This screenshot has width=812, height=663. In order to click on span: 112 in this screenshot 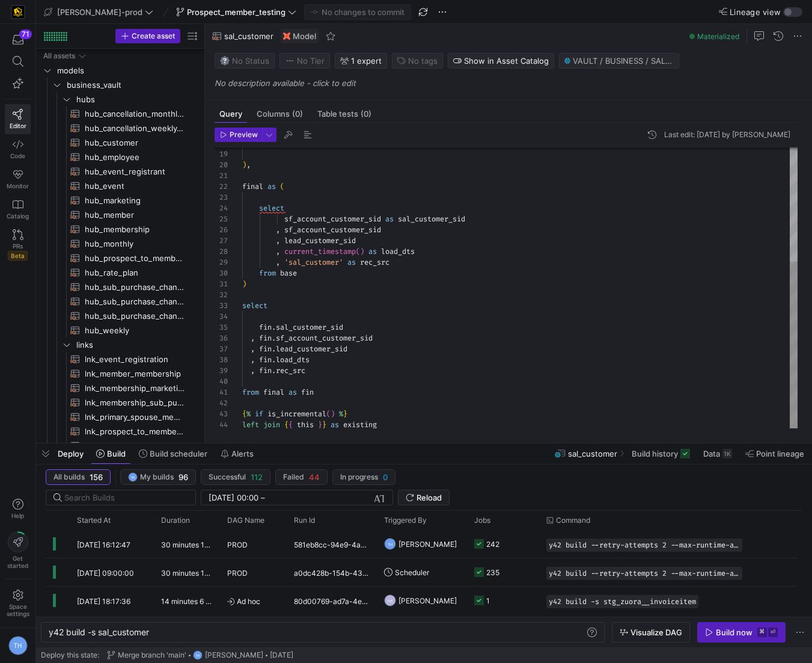, I will do `click(257, 477)`.